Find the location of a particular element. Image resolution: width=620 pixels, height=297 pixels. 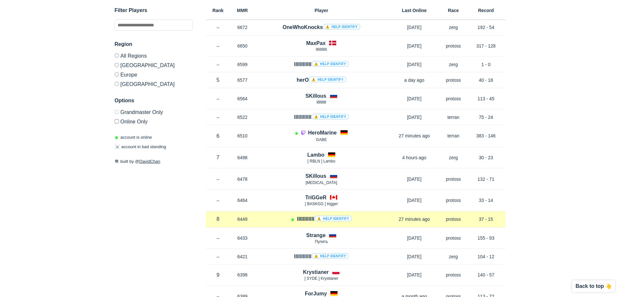

h4: Strange is located at coordinates (316, 235).